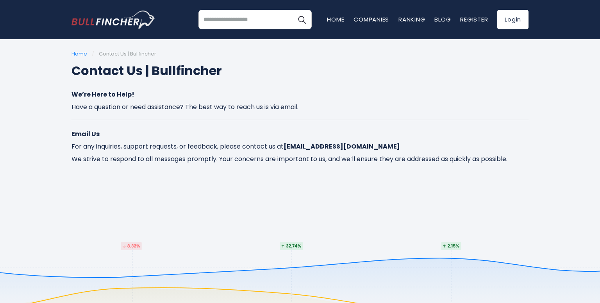 This screenshot has height=303, width=600. What do you see at coordinates (86, 134) in the screenshot?
I see `strong: Email Us` at bounding box center [86, 134].